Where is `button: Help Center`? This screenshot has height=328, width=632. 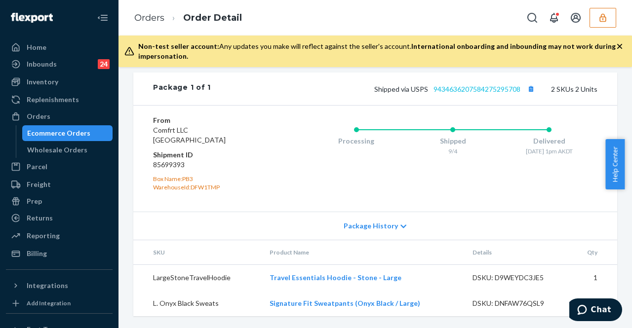 button: Help Center is located at coordinates (615, 164).